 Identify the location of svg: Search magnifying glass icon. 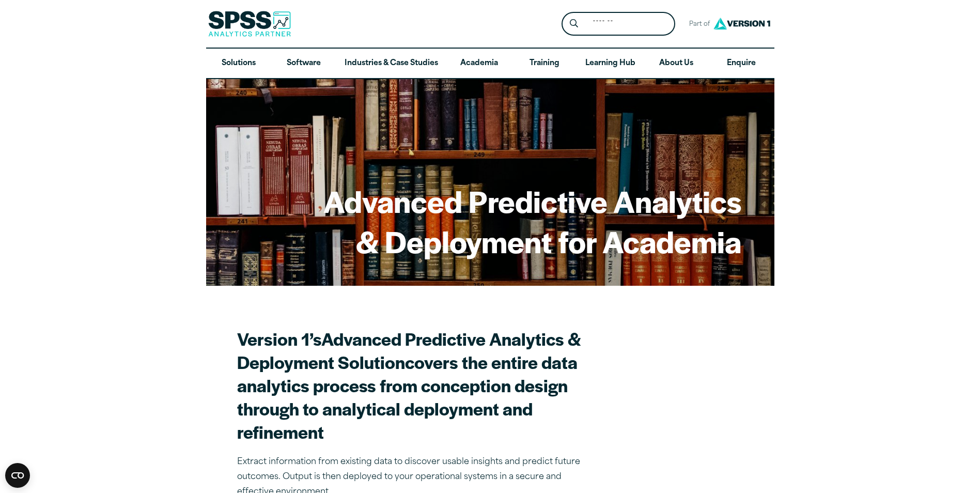
(574, 23).